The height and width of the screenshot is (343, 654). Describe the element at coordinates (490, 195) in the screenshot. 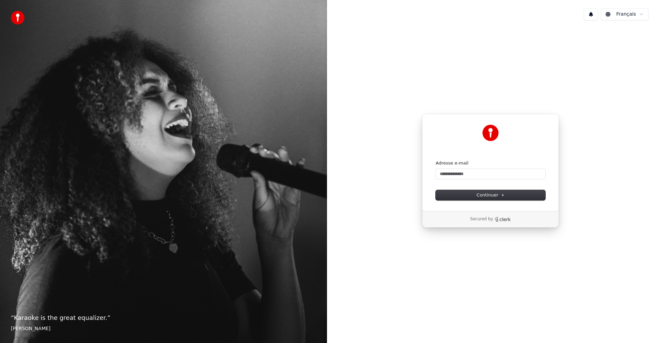

I see `span: Continuer` at that location.